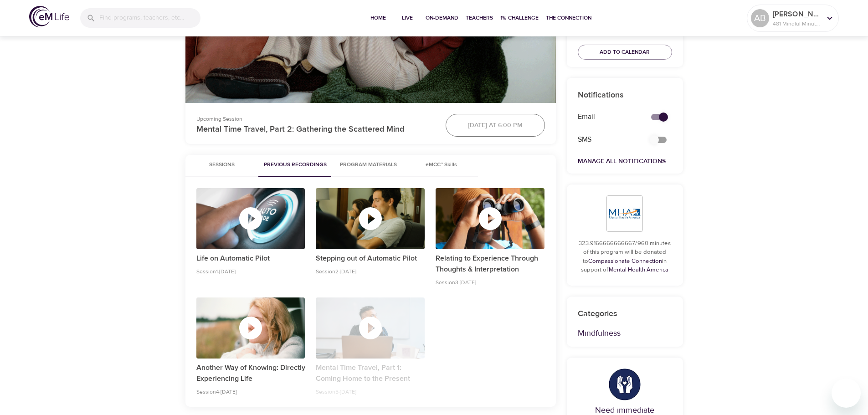 The image size is (868, 415). What do you see at coordinates (625, 52) in the screenshot?
I see `button: Add to Calendar` at bounding box center [625, 52].